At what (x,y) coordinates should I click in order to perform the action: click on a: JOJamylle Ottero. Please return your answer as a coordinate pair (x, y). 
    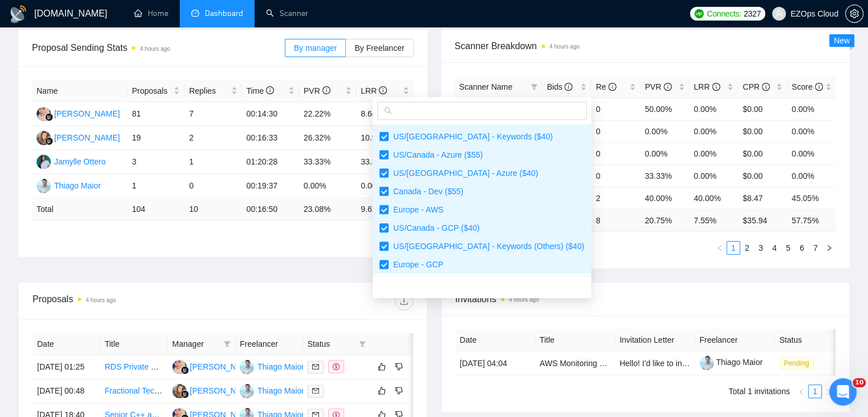
    Looking at the image, I should click on (71, 161).